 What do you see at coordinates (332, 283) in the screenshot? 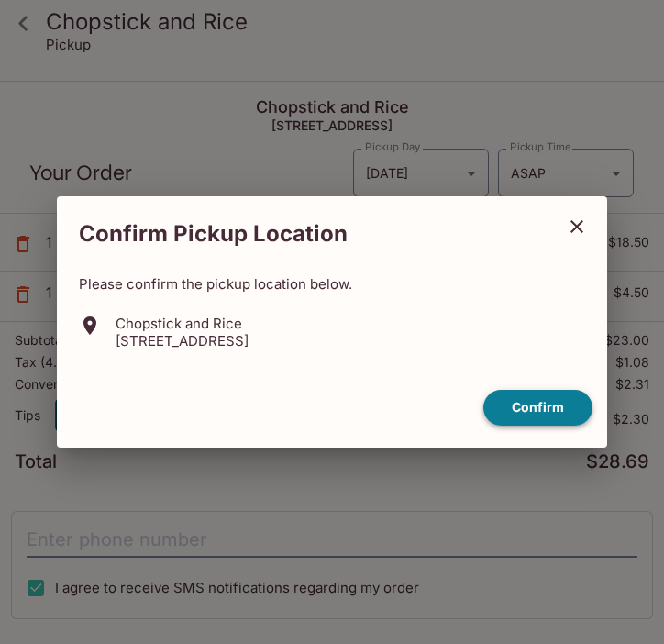
I see `p: Please confirm the pickup location below.` at bounding box center [332, 283].